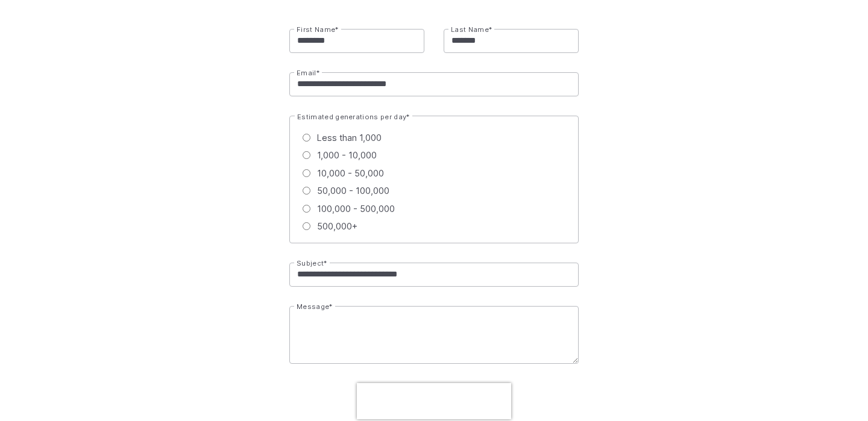  What do you see at coordinates (316, 30) in the screenshot?
I see `span: First Name` at bounding box center [316, 30].